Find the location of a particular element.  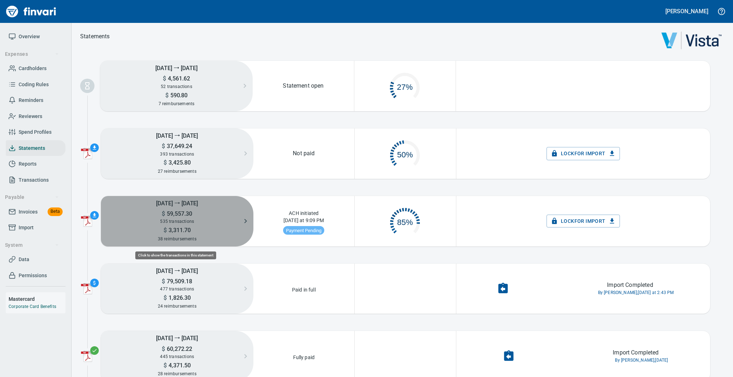

p: ACH initiated is located at coordinates (303, 212).